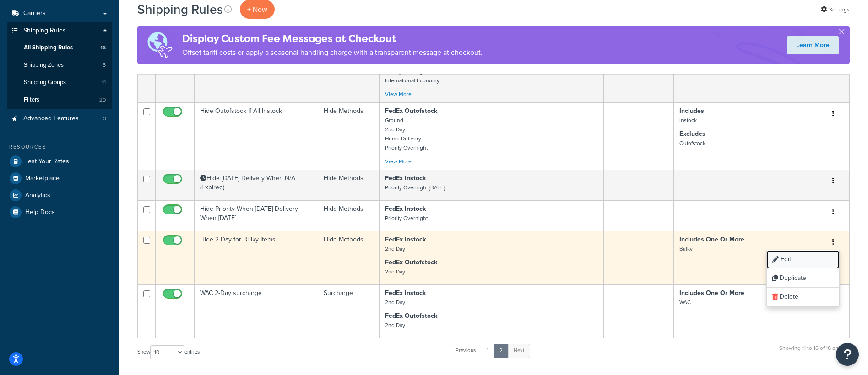 The width and height of the screenshot is (868, 375). Describe the element at coordinates (59, 47) in the screenshot. I see `a: All Shipping Rules 16` at that location.